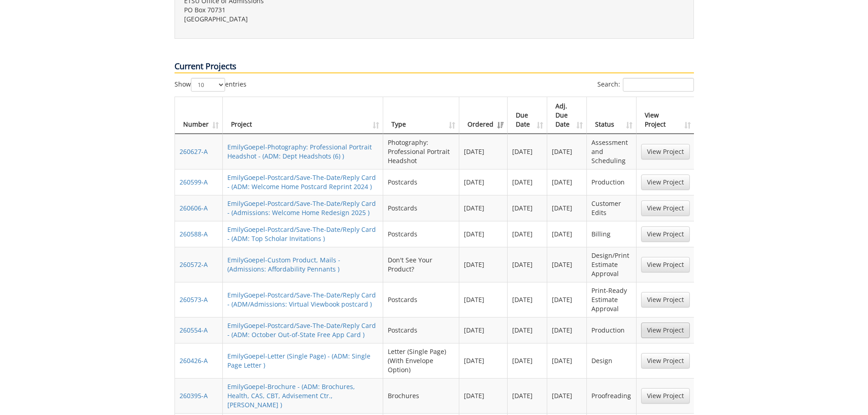  Describe the element at coordinates (434, 67) in the screenshot. I see `p: Current Projects` at that location.